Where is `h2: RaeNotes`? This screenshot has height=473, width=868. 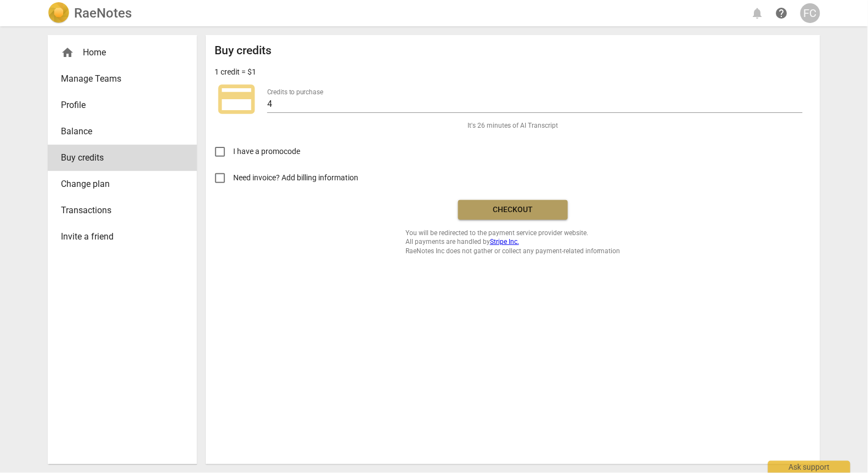 h2: RaeNotes is located at coordinates (103, 13).